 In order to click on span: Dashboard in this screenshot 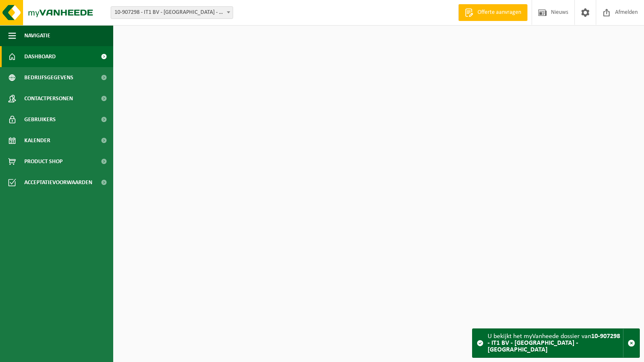, I will do `click(40, 56)`.